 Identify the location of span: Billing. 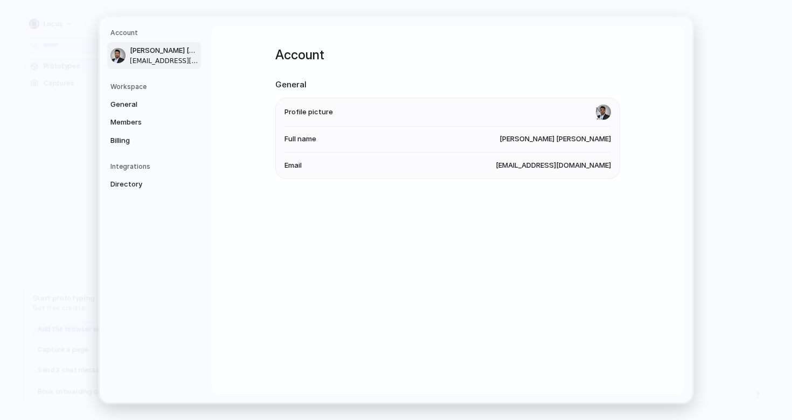
(145, 141).